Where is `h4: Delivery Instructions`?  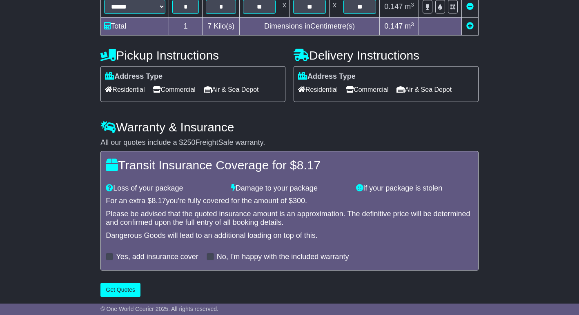
h4: Delivery Instructions is located at coordinates (386, 55).